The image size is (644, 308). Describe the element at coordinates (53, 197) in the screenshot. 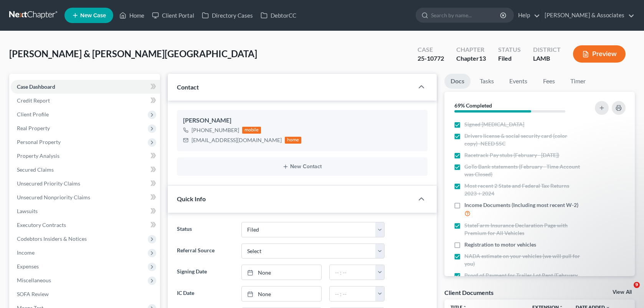

I see `span: Unsecured Nonpriority Claims` at that location.